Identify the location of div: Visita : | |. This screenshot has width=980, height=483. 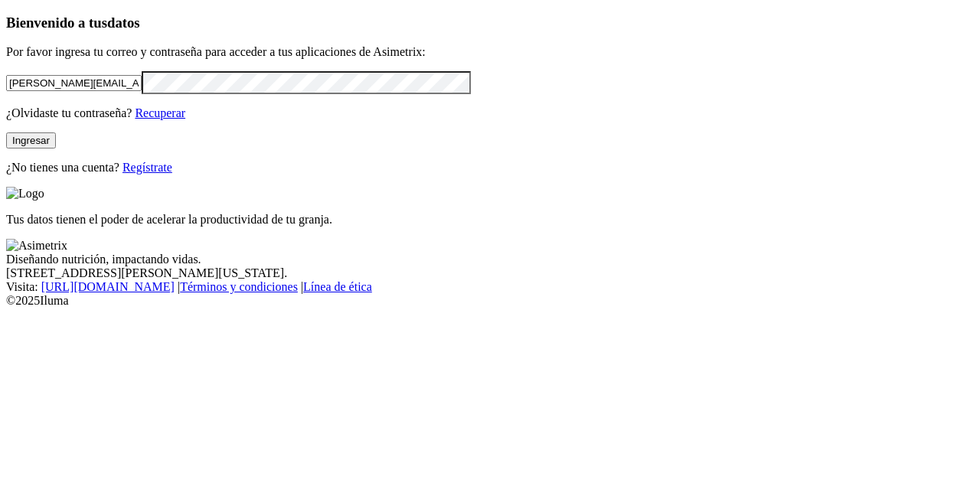
(490, 287).